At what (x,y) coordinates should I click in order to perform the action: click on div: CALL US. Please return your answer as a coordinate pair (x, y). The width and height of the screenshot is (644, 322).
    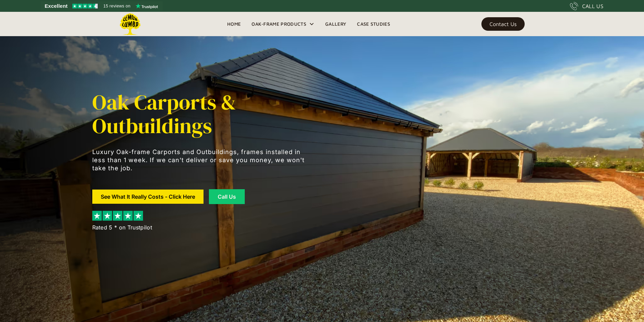
    Looking at the image, I should click on (593, 6).